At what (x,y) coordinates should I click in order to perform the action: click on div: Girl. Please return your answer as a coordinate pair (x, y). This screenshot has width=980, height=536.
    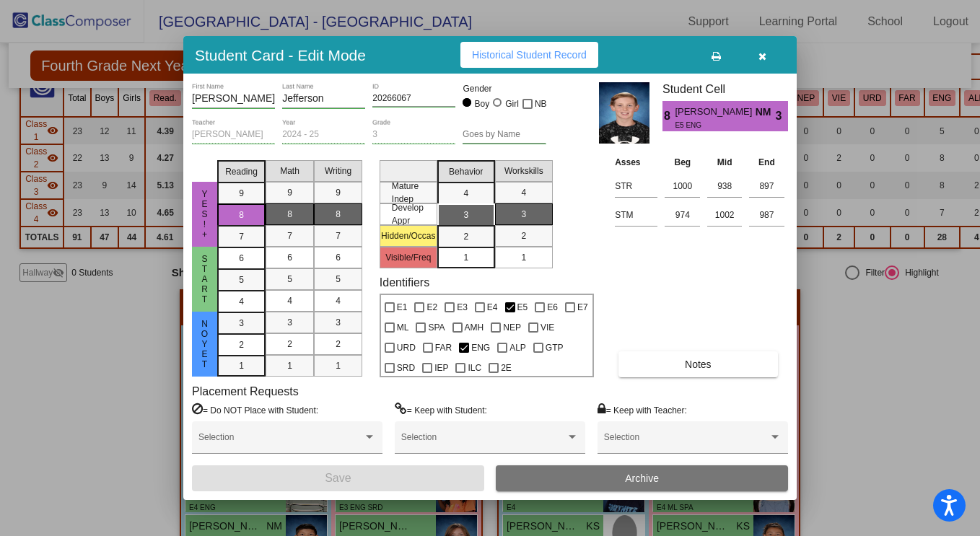
    Looking at the image, I should click on (511, 104).